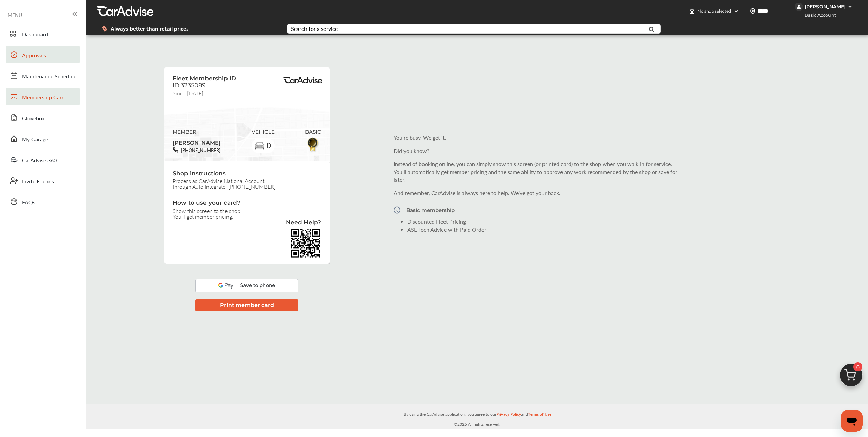 The height and width of the screenshot is (437, 868). Describe the element at coordinates (43, 139) in the screenshot. I see `a: My Garage` at that location.